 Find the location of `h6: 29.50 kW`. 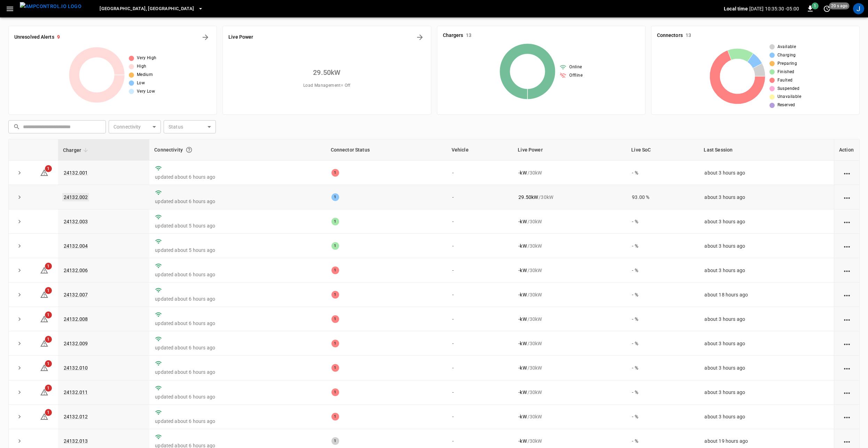

h6: 29.50 kW is located at coordinates (326, 72).